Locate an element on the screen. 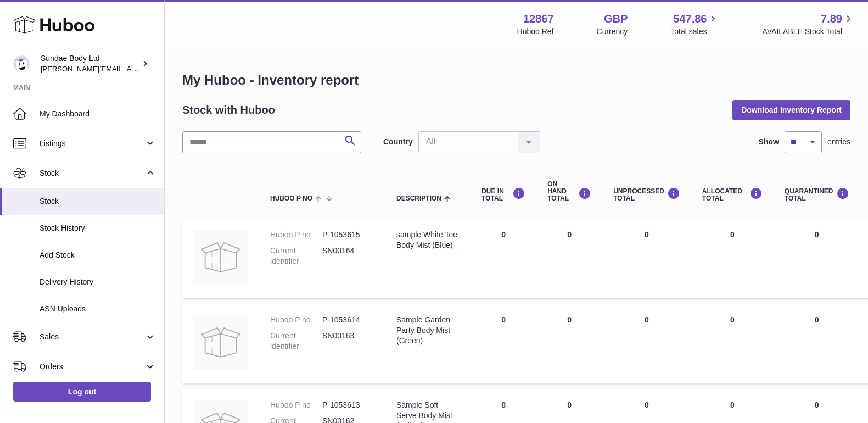  span: Stock History is located at coordinates (98, 228).